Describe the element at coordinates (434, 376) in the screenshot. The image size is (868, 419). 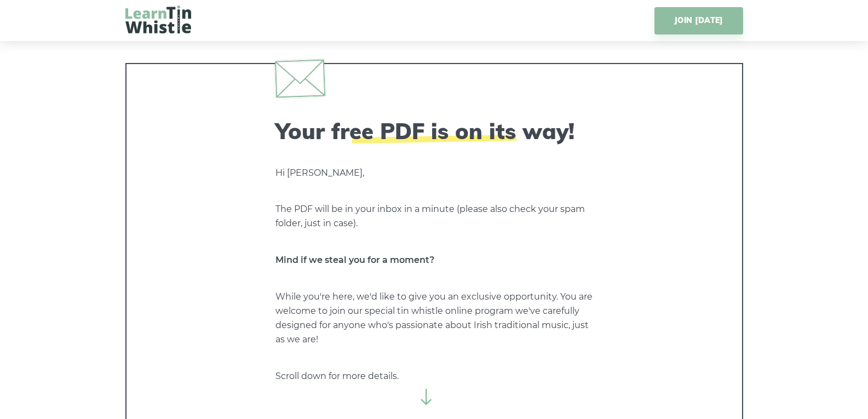
I see `p: Scroll down for more details.` at that location.